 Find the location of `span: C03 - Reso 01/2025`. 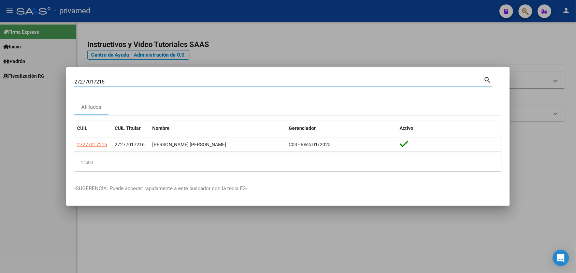

span: C03 - Reso 01/2025 is located at coordinates (309, 145).